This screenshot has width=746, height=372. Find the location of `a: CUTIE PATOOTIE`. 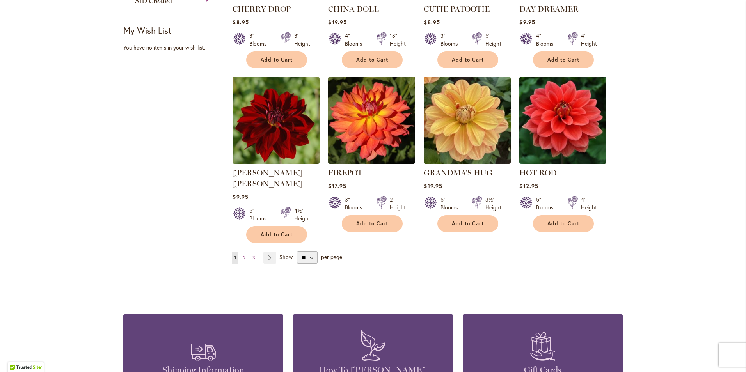

a: CUTIE PATOOTIE is located at coordinates (456, 9).